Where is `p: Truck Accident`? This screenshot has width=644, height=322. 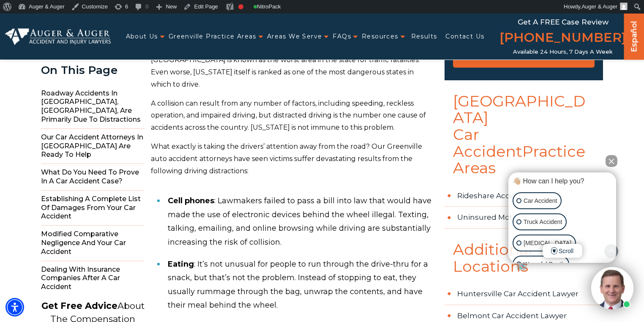
p: Truck Accident is located at coordinates (543, 222).